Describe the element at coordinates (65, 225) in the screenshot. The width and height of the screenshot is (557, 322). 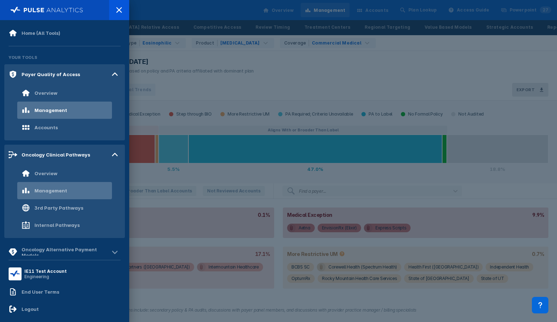
I see `a: Internal Pathways` at that location.